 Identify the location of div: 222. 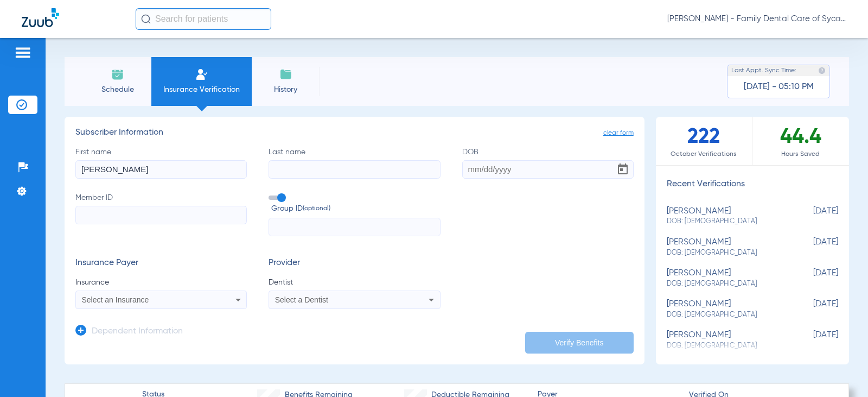
(704, 141).